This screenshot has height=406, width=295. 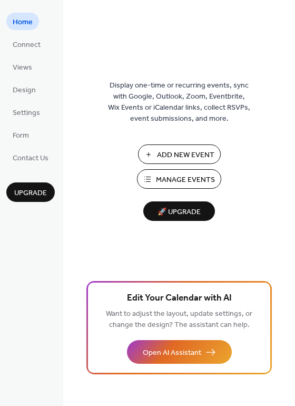 What do you see at coordinates (31, 157) in the screenshot?
I see `a: Contact Us` at bounding box center [31, 157].